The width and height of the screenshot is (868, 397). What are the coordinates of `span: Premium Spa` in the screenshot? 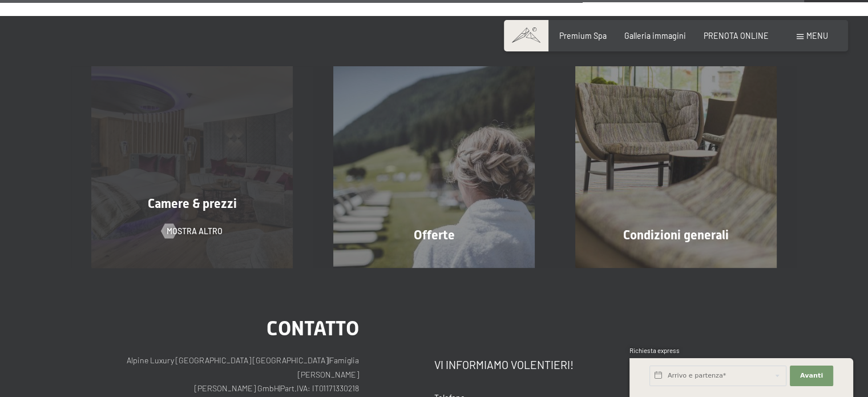 It's located at (583, 35).